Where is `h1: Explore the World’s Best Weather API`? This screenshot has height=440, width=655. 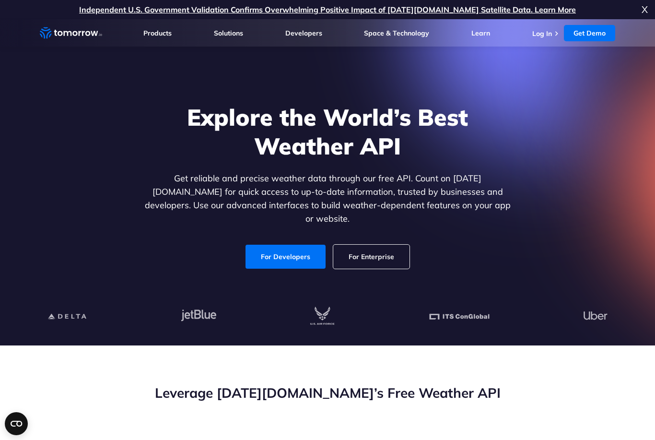
h1: Explore the World’s Best Weather API is located at coordinates (328, 131).